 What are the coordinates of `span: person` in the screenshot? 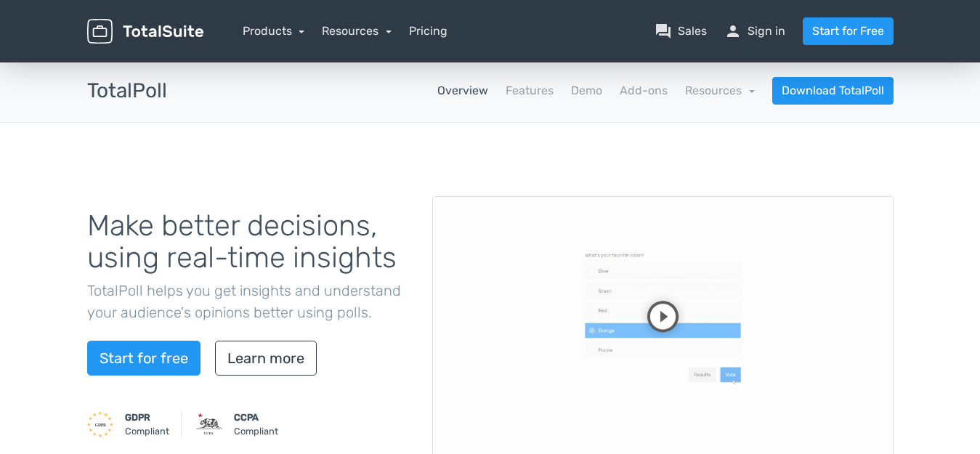 It's located at (733, 32).